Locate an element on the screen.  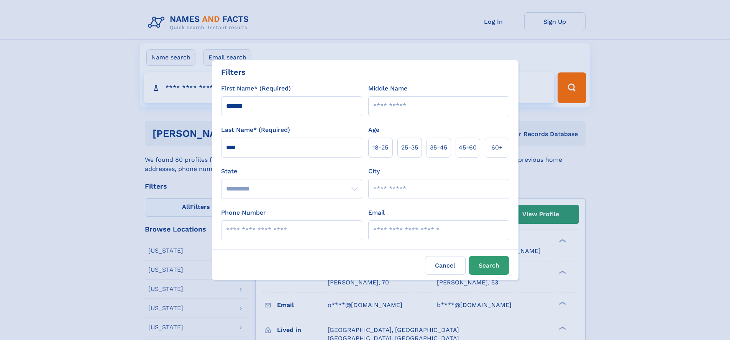
label: Last Name* (Required) is located at coordinates (256, 130).